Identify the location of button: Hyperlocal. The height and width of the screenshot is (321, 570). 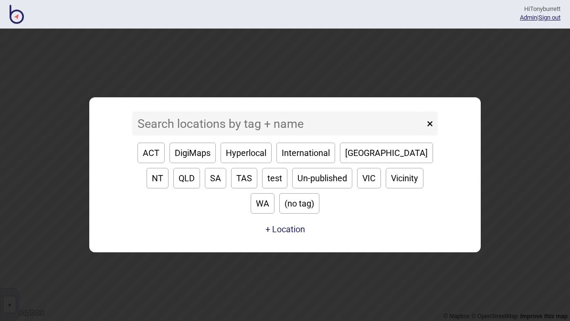
(246, 153).